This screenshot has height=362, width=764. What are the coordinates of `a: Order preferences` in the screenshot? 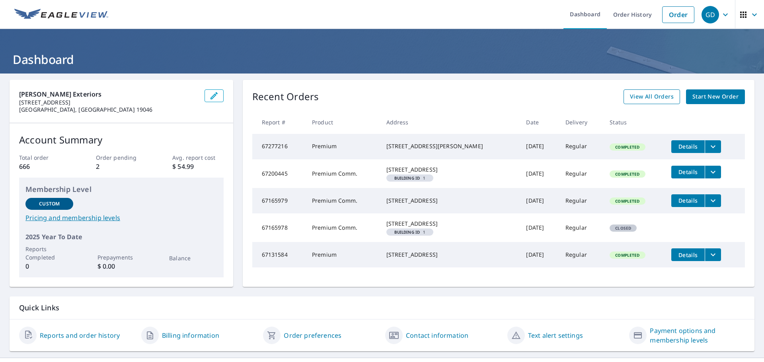 It's located at (312, 336).